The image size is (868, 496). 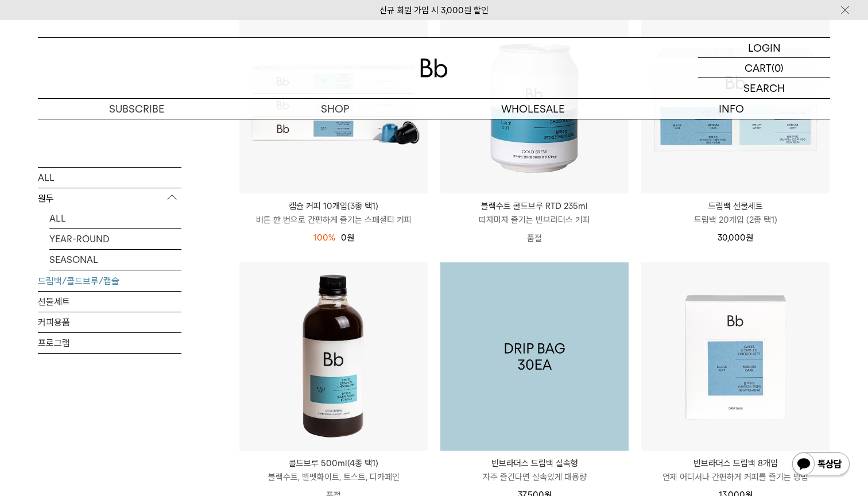 I want to click on p: 빈브라더스 드립백 8개입, so click(x=735, y=463).